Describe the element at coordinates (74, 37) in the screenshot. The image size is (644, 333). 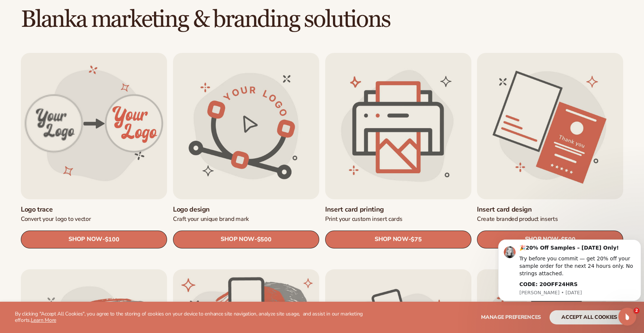
I see `div: message notification from Lee, 4d ago. 🎉 20% Off Samples – Today Only! Try before you commit — ge...` at that location.